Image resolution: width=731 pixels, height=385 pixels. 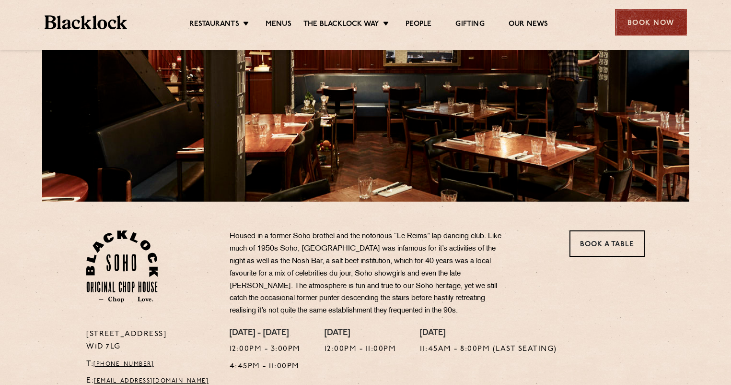 What do you see at coordinates (265, 366) in the screenshot?
I see `p: 4:45pm - 11:00pm` at bounding box center [265, 366].